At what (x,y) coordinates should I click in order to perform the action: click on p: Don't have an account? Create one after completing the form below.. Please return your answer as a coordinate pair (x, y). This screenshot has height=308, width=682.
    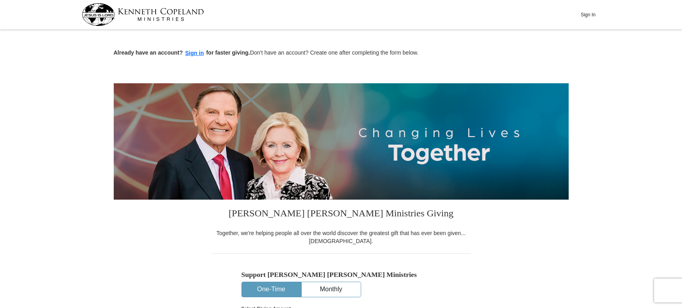
    Looking at the image, I should click on (341, 53).